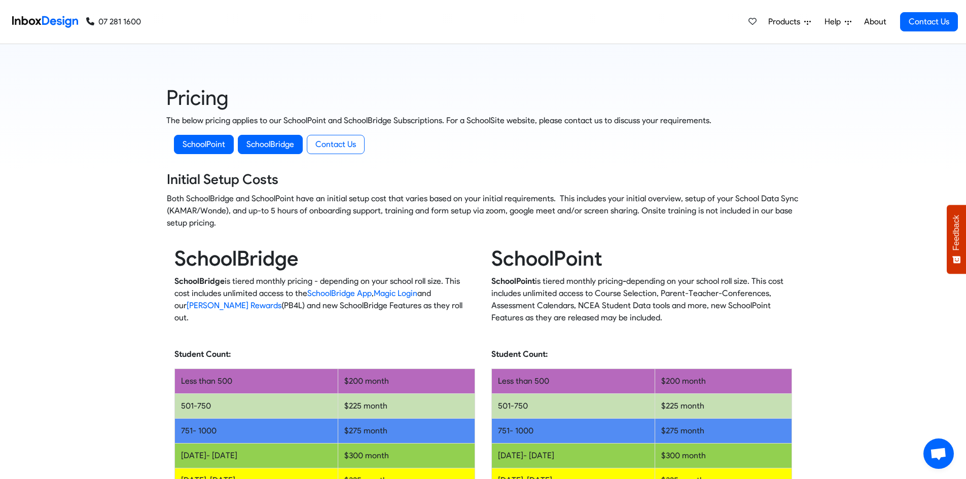 Image resolution: width=966 pixels, height=479 pixels. What do you see at coordinates (114, 22) in the screenshot?
I see `a: 07 281 1600` at bounding box center [114, 22].